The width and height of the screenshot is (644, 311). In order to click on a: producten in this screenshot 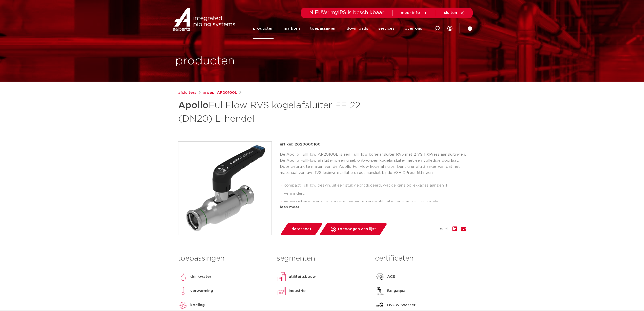, I will do `click(264, 28)`.